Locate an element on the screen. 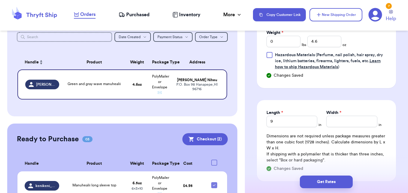 This screenshot has width=408, height=193. strong: 4.6 oz is located at coordinates (137, 84).